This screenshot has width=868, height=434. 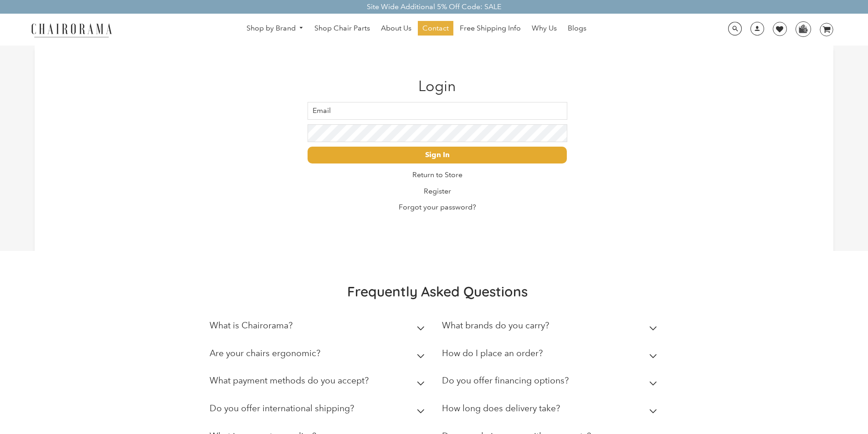 I want to click on h2: What brands do you carry?, so click(x=495, y=325).